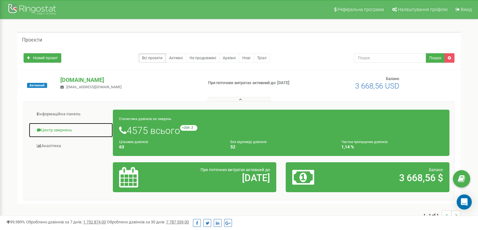 Image resolution: width=478 pixels, height=230 pixels. Describe the element at coordinates (42, 58) in the screenshot. I see `a: Новий проєкт` at that location.